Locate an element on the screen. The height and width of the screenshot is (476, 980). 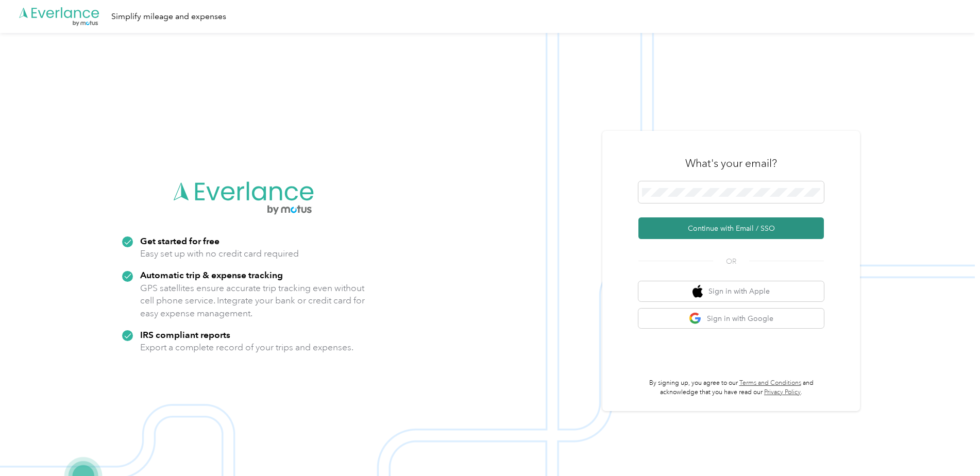
p: GPS satellites ensure accurate trip tracking even without cell phone service. Integrate your bank... is located at coordinates (252, 301).